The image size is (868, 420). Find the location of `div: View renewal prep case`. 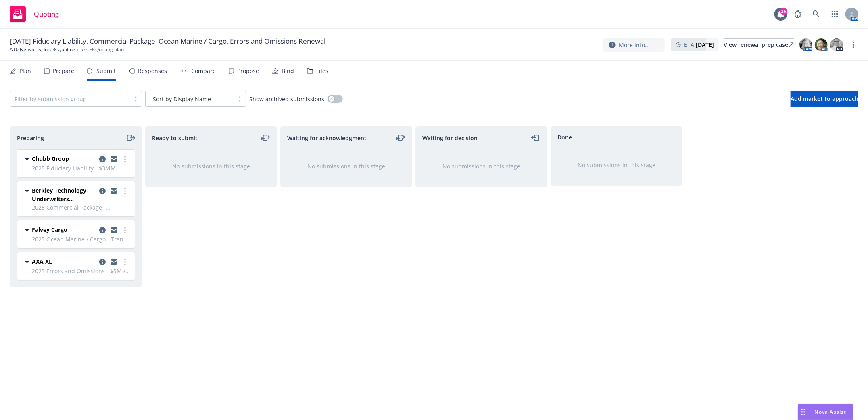

div: View renewal prep case is located at coordinates (759, 45).